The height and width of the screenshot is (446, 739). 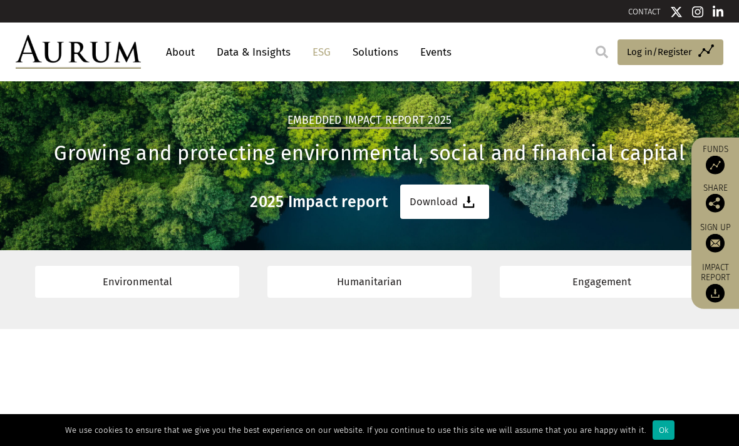 I want to click on h1: Growing and protecting environmental, social and financial capital, so click(x=369, y=153).